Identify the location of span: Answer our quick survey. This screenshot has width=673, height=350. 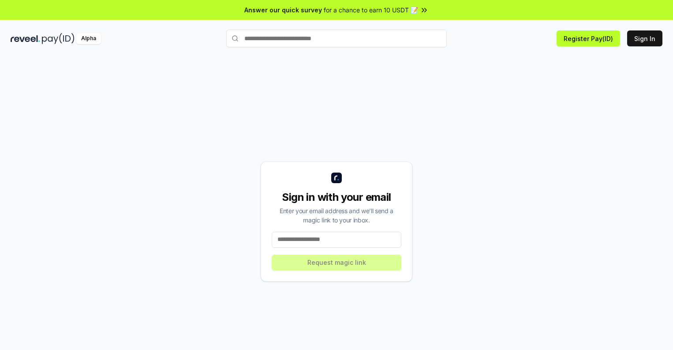
(283, 10).